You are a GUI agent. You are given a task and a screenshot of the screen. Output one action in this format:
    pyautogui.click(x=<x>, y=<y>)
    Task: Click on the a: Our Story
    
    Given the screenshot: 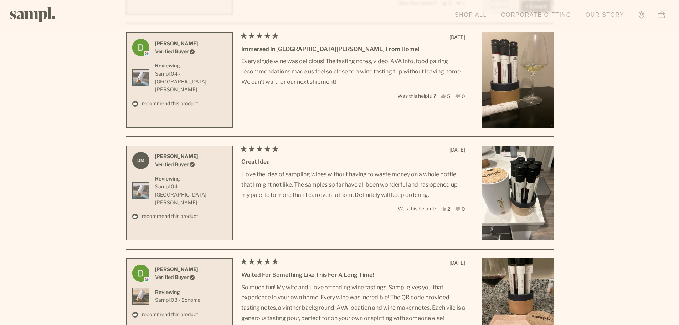 What is the action you would take?
    pyautogui.click(x=605, y=15)
    